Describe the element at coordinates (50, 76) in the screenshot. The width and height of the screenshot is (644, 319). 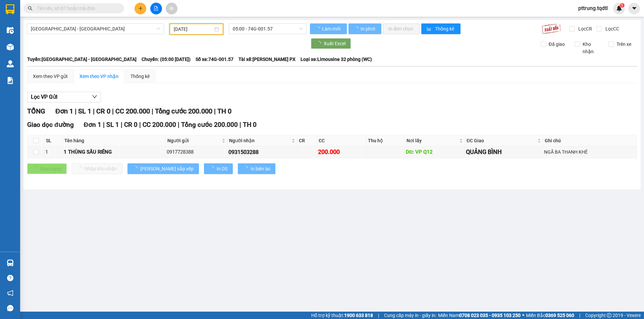
I see `div: Xem theo VP gửi` at that location.